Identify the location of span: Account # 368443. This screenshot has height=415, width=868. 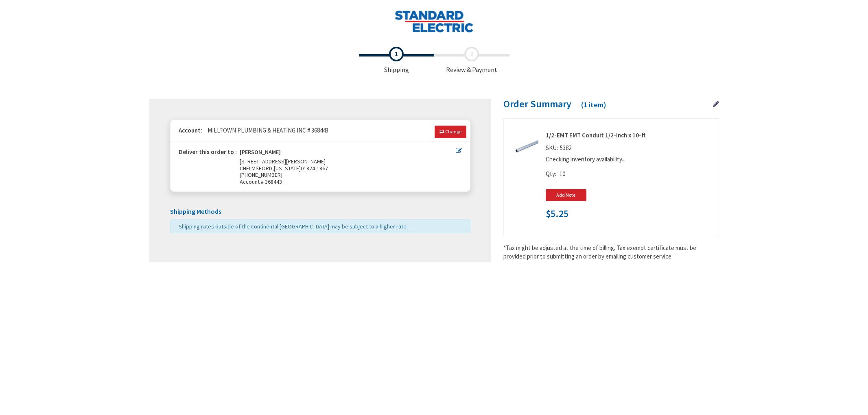
(348, 182).